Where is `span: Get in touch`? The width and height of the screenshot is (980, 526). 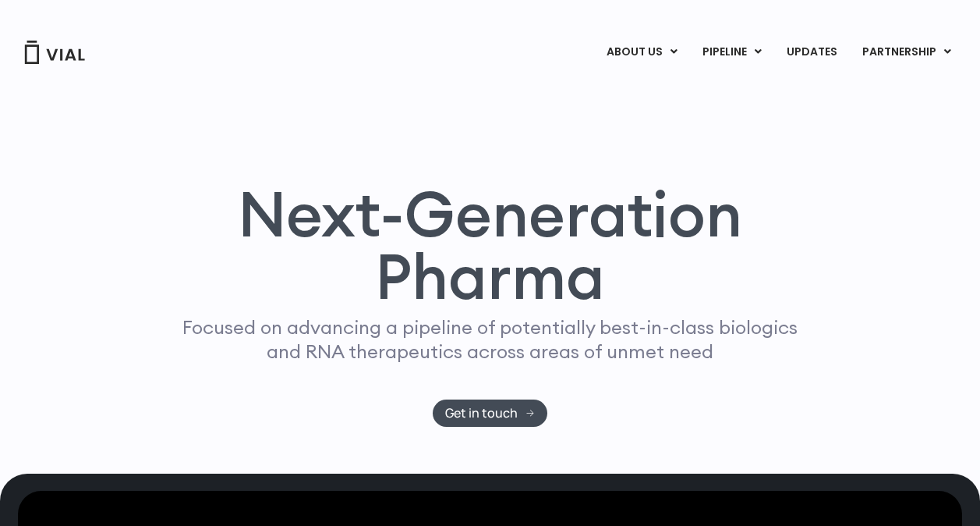
span: Get in touch is located at coordinates (481, 412).